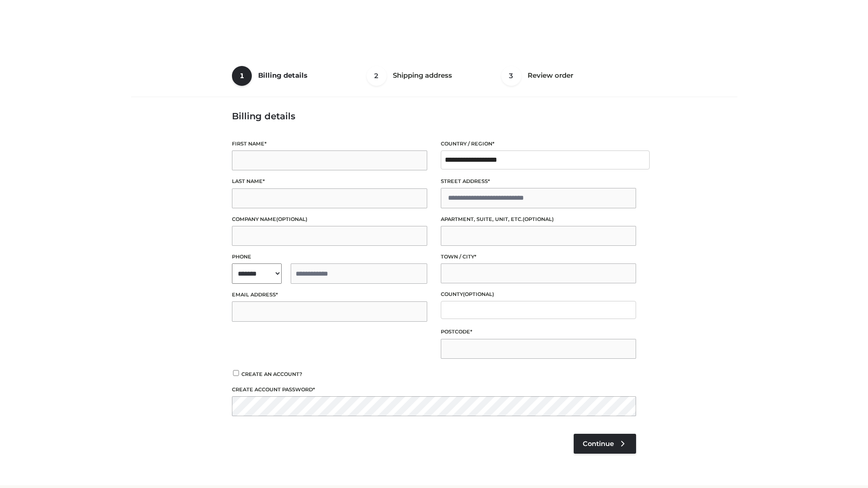 This screenshot has height=488, width=868. What do you see at coordinates (434, 389) in the screenshot?
I see `label: Create account password` at bounding box center [434, 389].